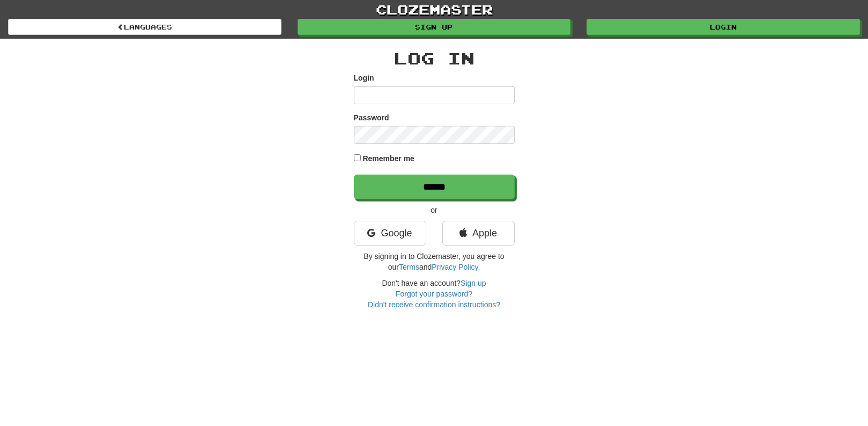 The height and width of the screenshot is (426, 868). What do you see at coordinates (434, 294) in the screenshot?
I see `div: Don't have an account?` at bounding box center [434, 294].